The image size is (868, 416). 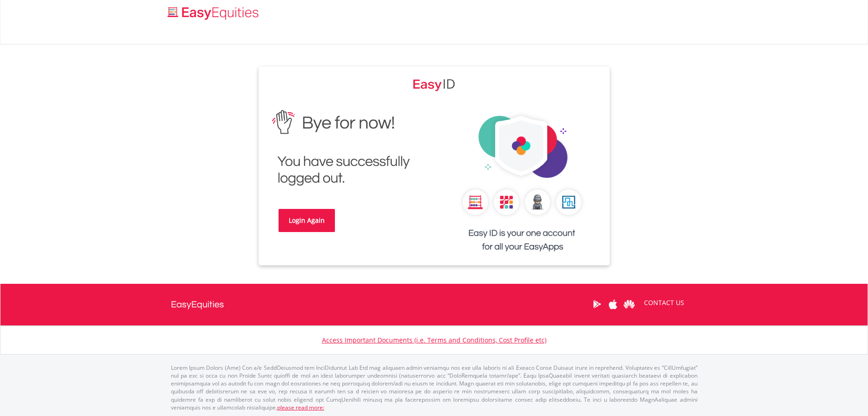 What do you see at coordinates (597, 304) in the screenshot?
I see `a: Google Play` at bounding box center [597, 304].